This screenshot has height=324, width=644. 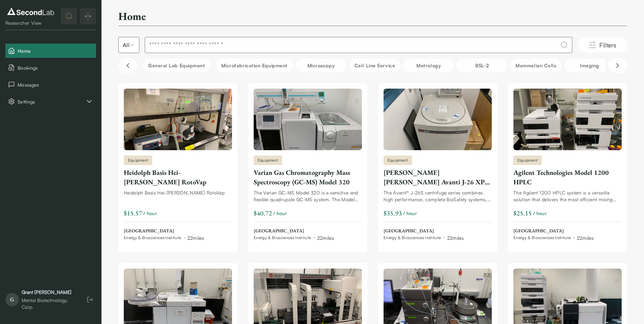 I want to click on img: Beckman Coulter Avanti J-26 XP Centrifuge, so click(x=438, y=119).